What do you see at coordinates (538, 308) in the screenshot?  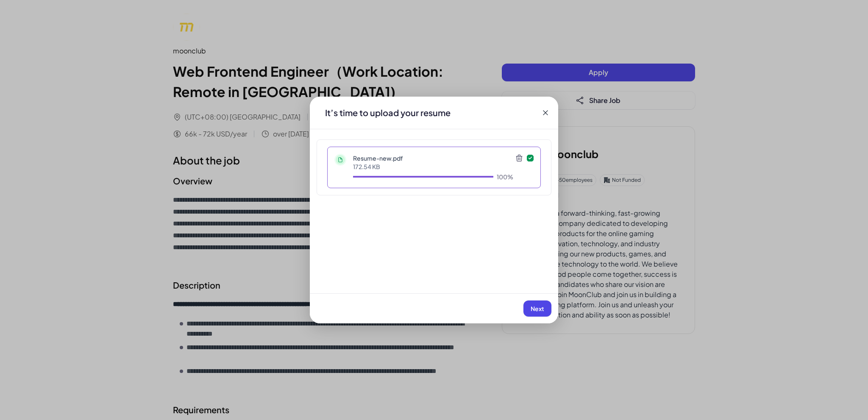 I see `button: Next` at bounding box center [538, 308].